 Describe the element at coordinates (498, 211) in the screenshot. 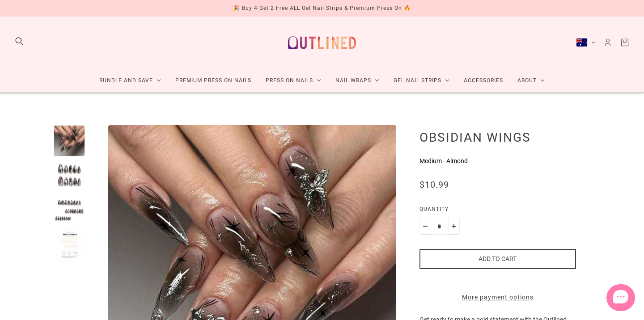

I see `label: Quantity` at that location.